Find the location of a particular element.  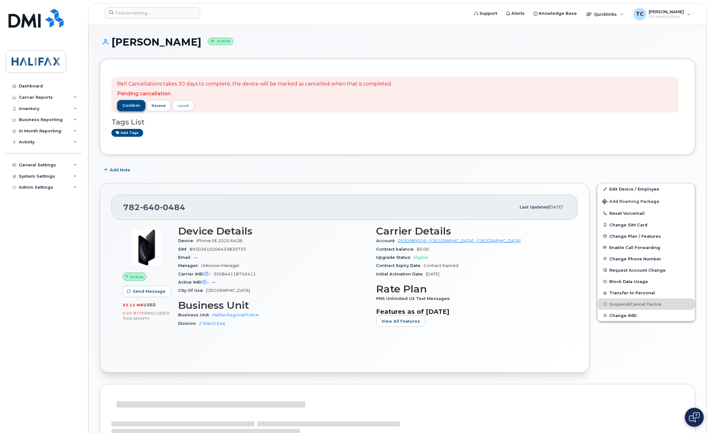

p: Bell Cancellations takes 30 days to complete, the device will be marked as cancelled when that is... is located at coordinates (255, 84).